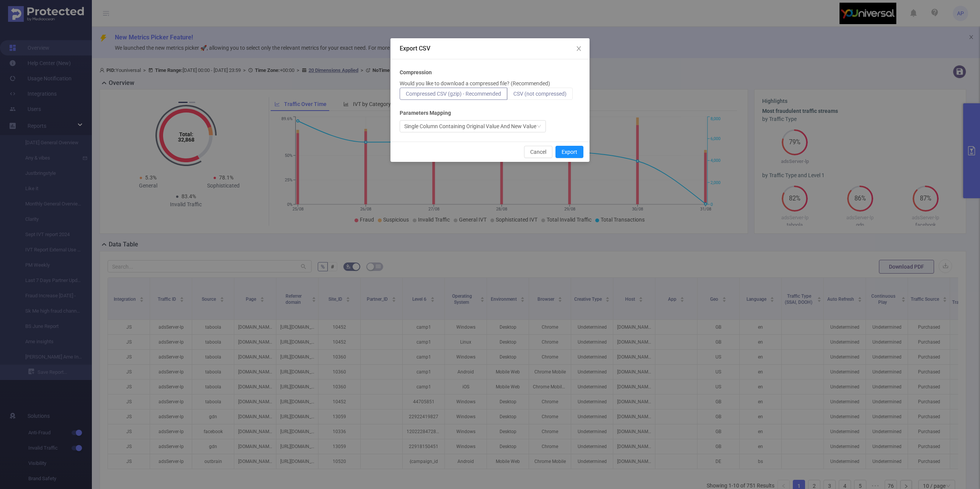 Image resolution: width=980 pixels, height=489 pixels. Describe the element at coordinates (579, 49) in the screenshot. I see `button: Close` at that location.